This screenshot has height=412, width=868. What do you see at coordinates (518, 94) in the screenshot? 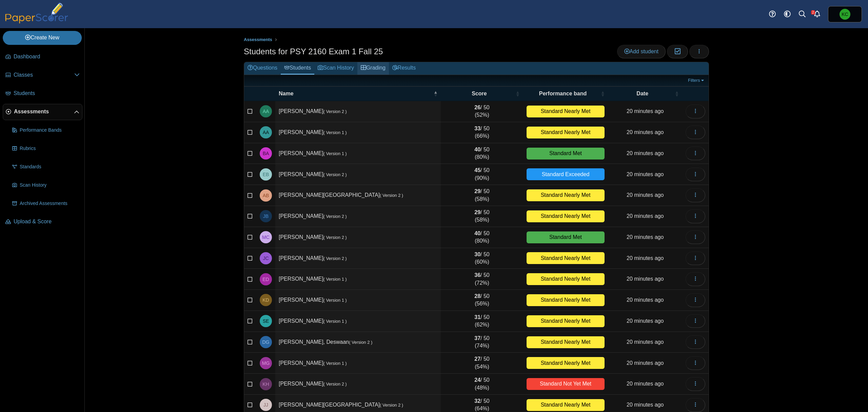
I see `span: Score : Activate to sort` at bounding box center [518, 94].